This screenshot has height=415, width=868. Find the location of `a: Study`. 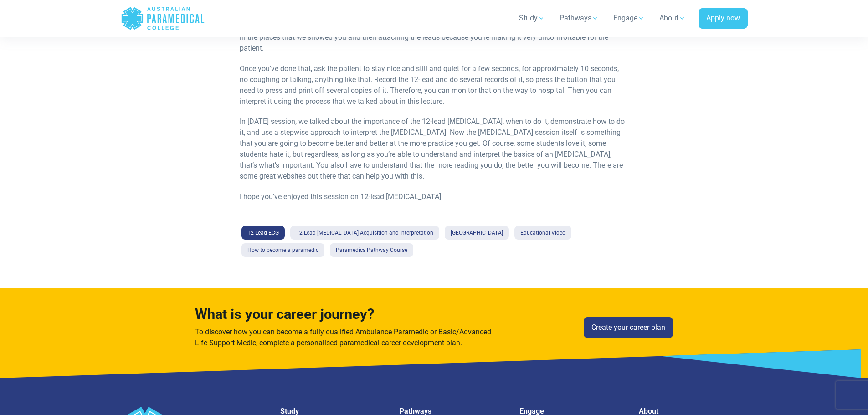

a: Study is located at coordinates (532, 18).